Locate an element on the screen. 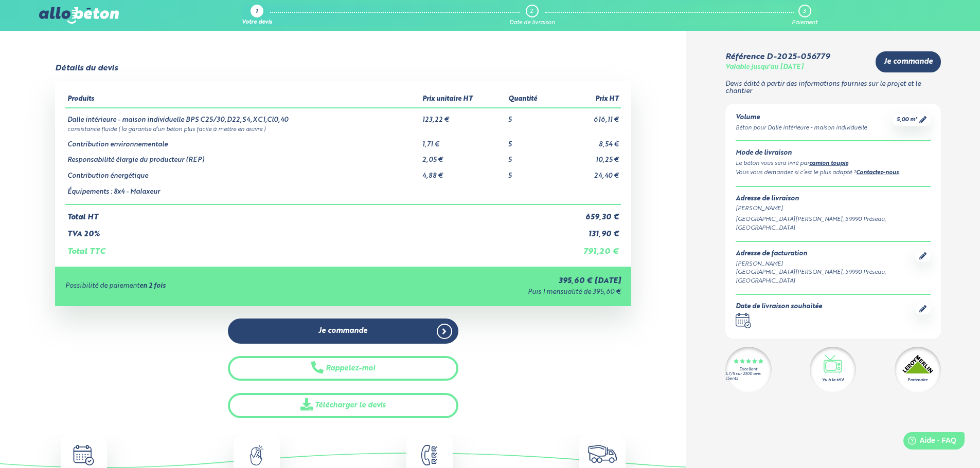 The image size is (980, 468). td: 123,22 € is located at coordinates (463, 116).